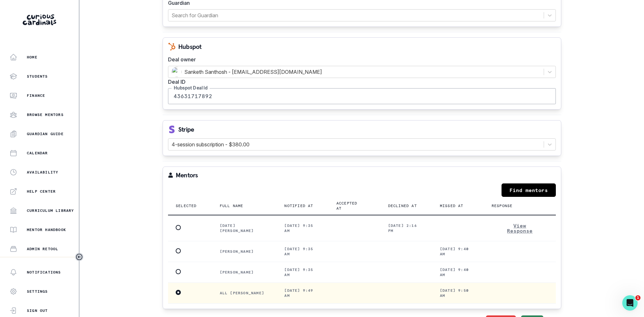 The width and height of the screenshot is (644, 317). Describe the element at coordinates (190, 47) in the screenshot. I see `p: Hubspot` at that location.